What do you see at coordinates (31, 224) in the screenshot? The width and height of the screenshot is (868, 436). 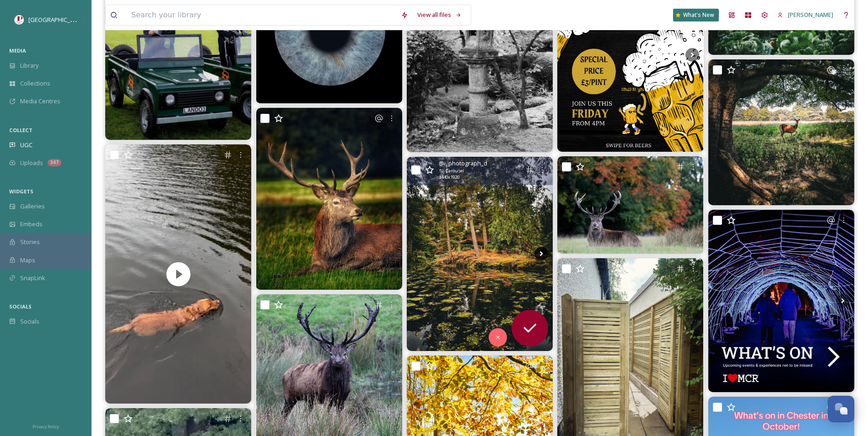 I see `span: Embeds` at bounding box center [31, 224].